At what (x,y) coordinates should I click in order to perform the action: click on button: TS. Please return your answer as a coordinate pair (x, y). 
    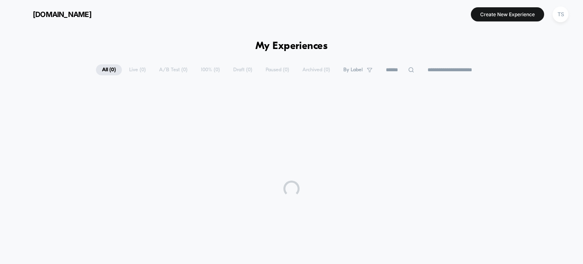
    Looking at the image, I should click on (561, 14).